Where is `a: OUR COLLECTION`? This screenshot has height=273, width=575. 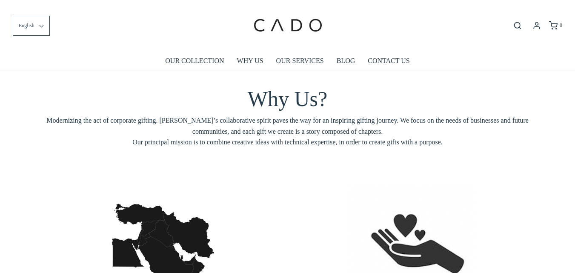 a: OUR COLLECTION is located at coordinates (195, 61).